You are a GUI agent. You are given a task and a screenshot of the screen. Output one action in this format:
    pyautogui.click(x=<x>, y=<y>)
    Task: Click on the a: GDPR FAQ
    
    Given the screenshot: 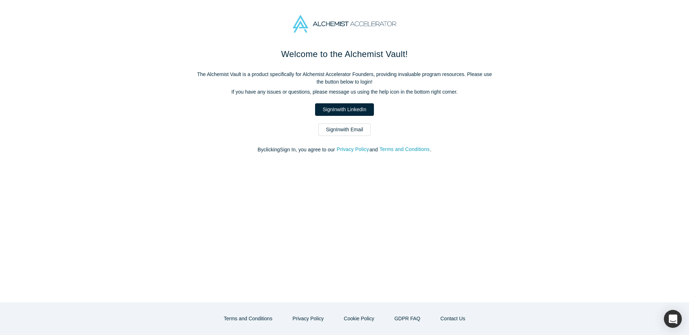 What is the action you would take?
    pyautogui.click(x=408, y=319)
    